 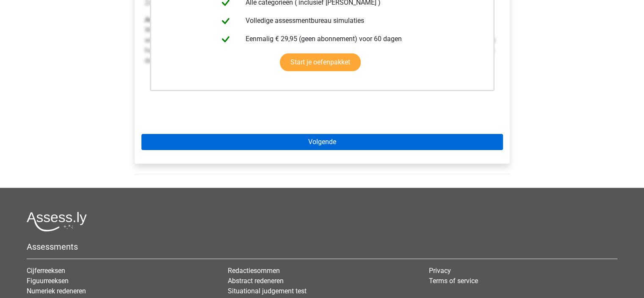 I want to click on a: Redactiesommen, so click(x=254, y=270).